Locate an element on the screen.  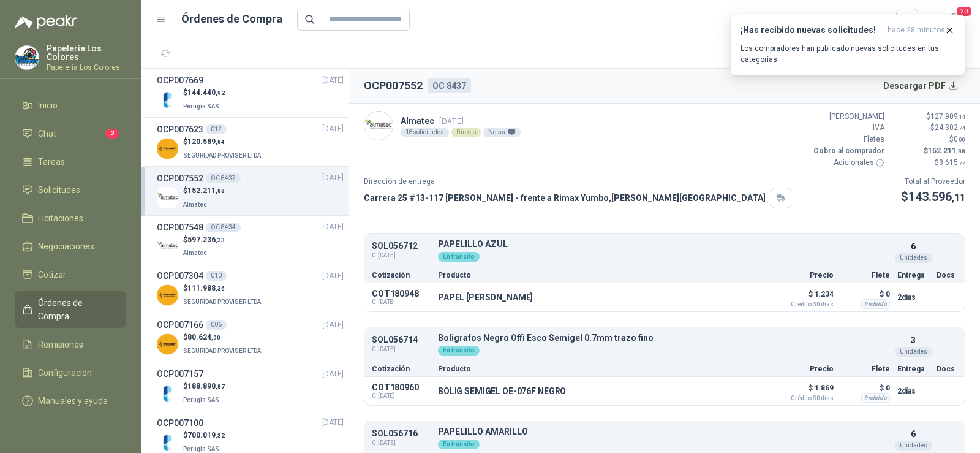
p: SOL056712 is located at coordinates (401, 246).